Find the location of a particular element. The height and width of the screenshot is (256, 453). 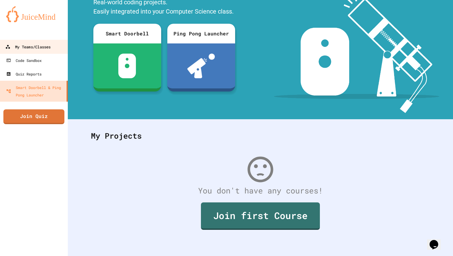

div: You don't have any courses! is located at coordinates (260, 191).